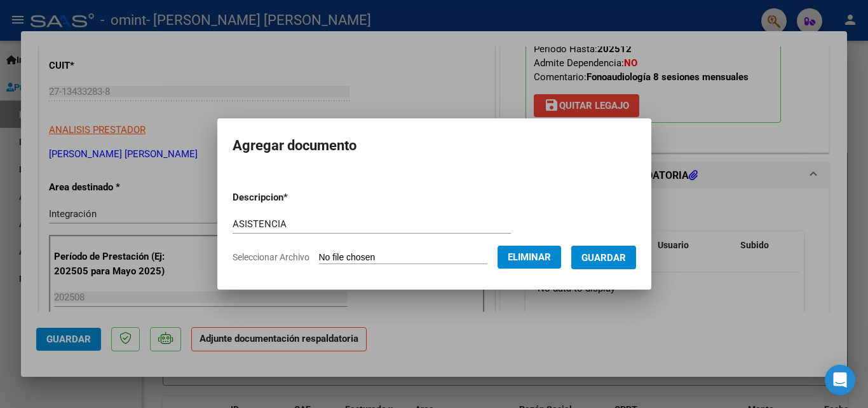  What do you see at coordinates (604, 257) in the screenshot?
I see `button: Guardar` at bounding box center [604, 257].